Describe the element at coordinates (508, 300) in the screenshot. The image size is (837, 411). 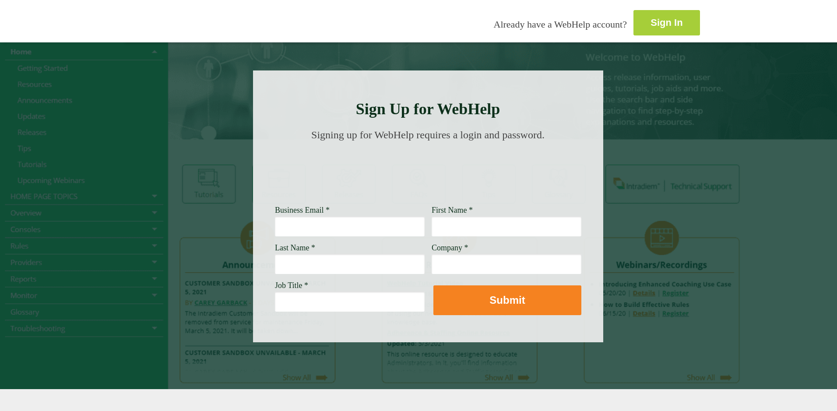
I see `button: Submit` at that location.